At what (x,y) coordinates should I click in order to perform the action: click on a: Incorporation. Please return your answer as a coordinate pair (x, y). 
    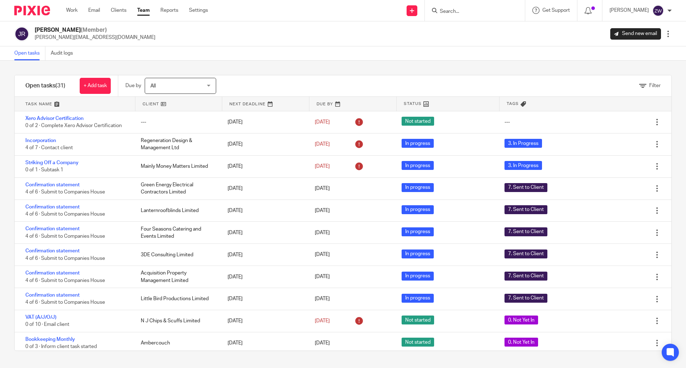
    Looking at the image, I should click on (41, 141).